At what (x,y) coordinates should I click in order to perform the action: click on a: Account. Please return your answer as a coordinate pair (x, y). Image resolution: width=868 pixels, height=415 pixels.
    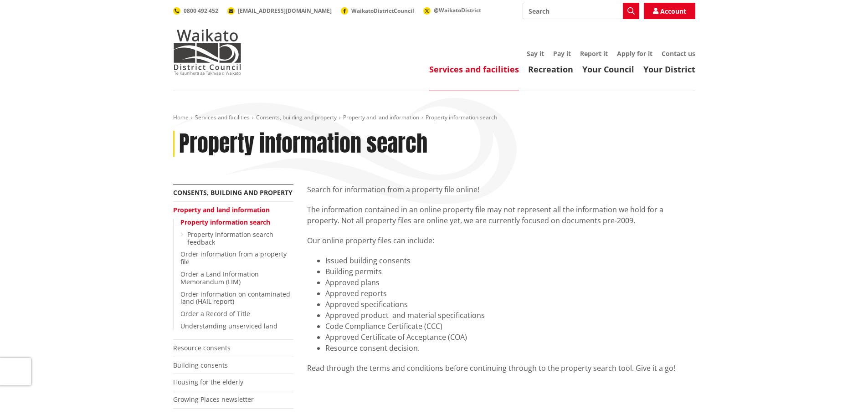
    Looking at the image, I should click on (669, 11).